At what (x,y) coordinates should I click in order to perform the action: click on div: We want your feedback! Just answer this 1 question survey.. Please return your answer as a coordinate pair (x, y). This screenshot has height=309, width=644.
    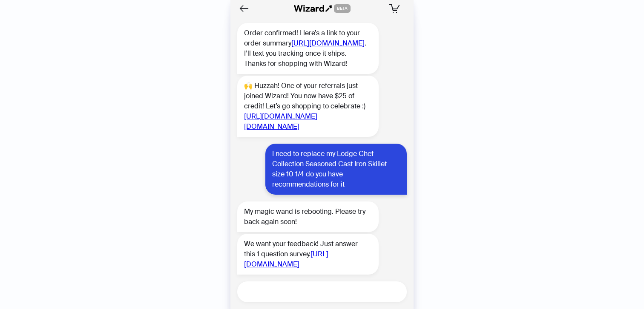
    Looking at the image, I should click on (308, 254).